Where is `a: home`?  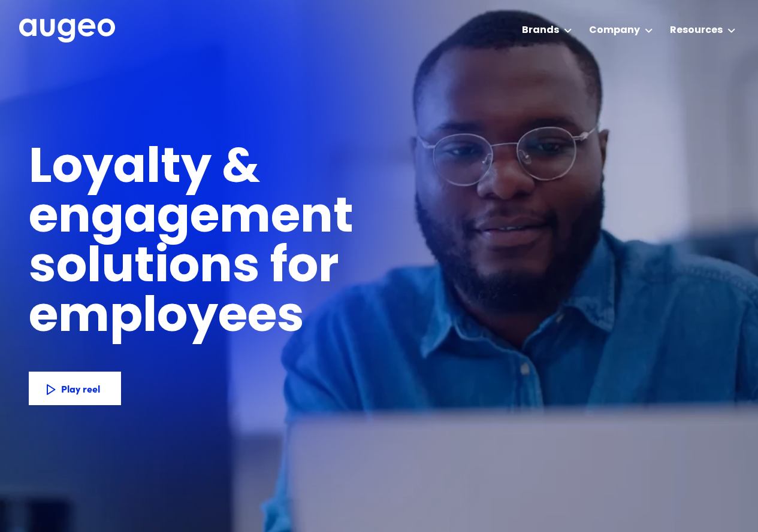 a: home is located at coordinates (67, 31).